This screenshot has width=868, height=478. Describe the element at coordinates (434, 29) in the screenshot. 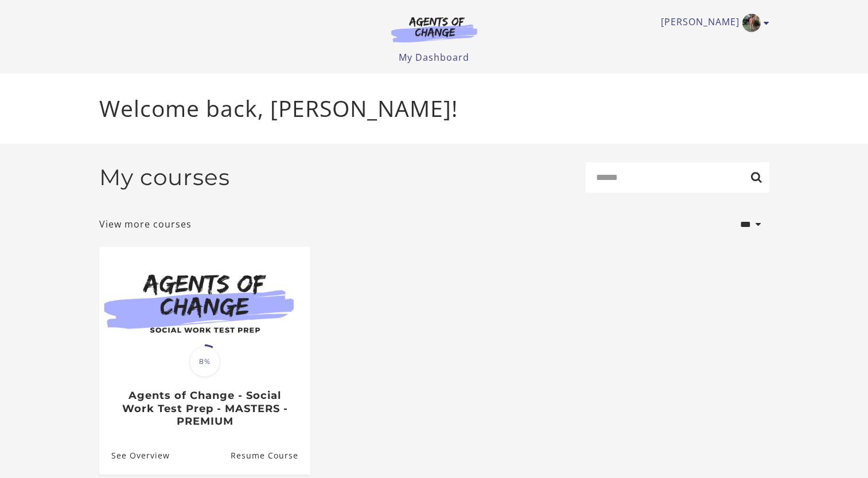

I see `img: Agents of Change Logo` at that location.